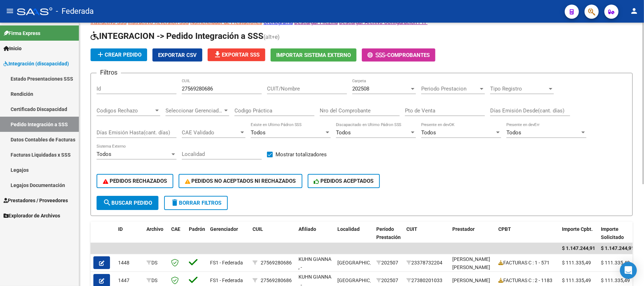 This screenshot has width=644, height=286. Describe the element at coordinates (241, 181) in the screenshot. I see `span: PEDIDOS NO ACEPTADOS NI RECHAZADOS` at that location.